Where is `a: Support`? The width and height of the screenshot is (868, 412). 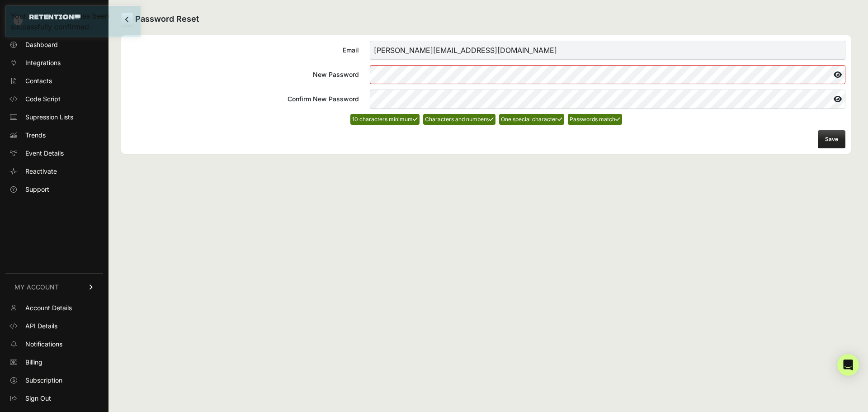
a: Support is located at coordinates (54, 189).